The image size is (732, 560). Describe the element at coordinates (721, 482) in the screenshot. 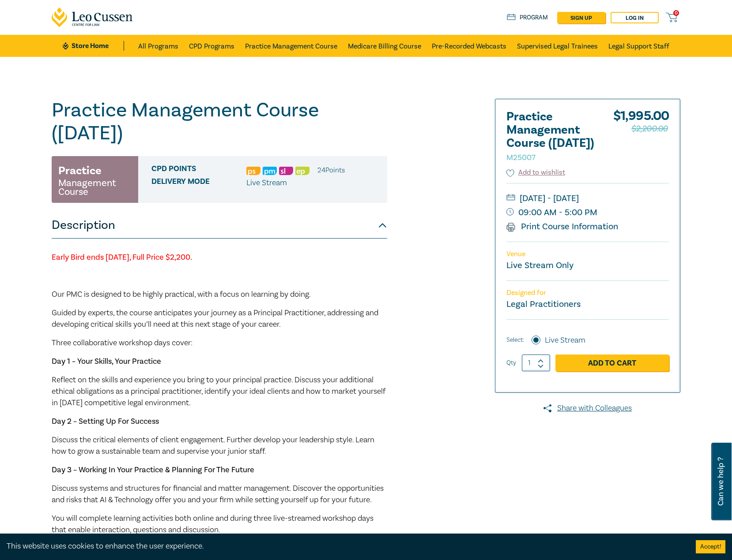

I see `span: Can we help ?` at that location.